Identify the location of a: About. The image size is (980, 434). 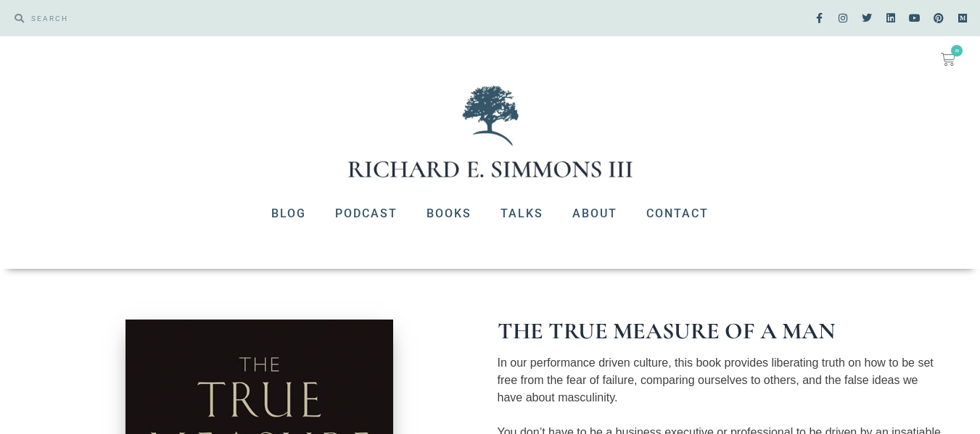
(595, 214).